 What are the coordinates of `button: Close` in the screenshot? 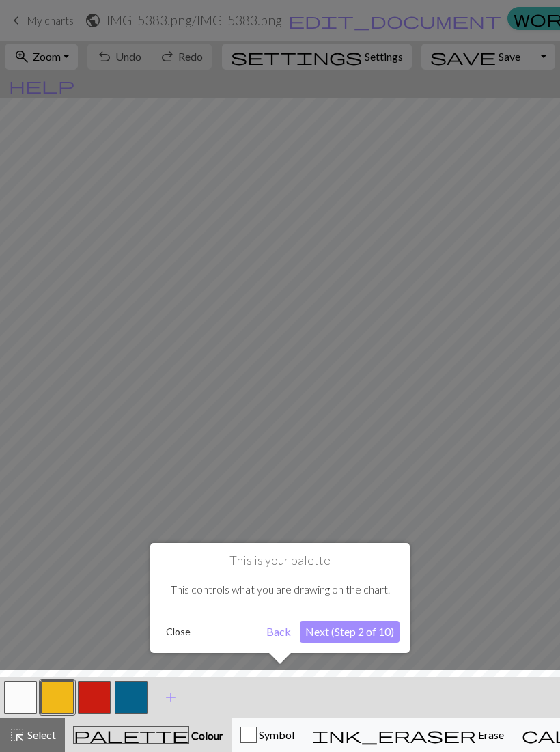 It's located at (178, 632).